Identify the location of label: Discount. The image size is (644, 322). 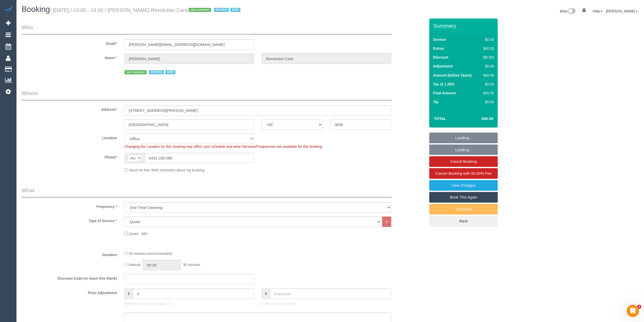
(441, 57).